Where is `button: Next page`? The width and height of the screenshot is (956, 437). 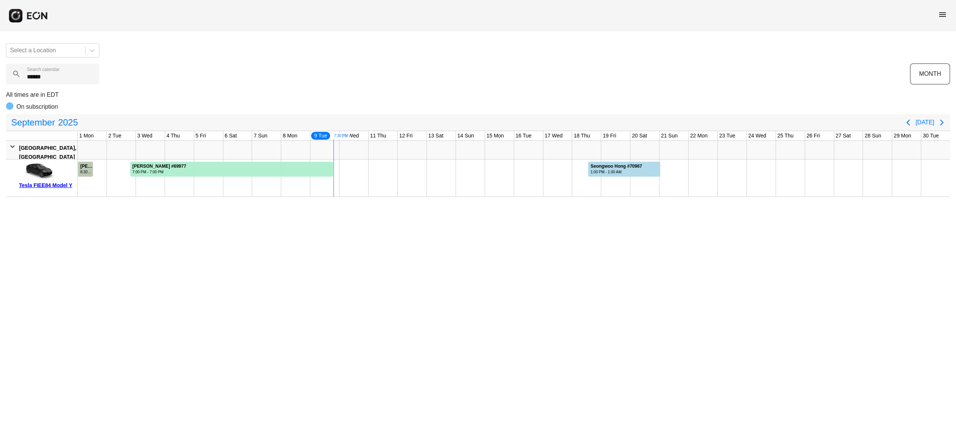 button: Next page is located at coordinates (942, 122).